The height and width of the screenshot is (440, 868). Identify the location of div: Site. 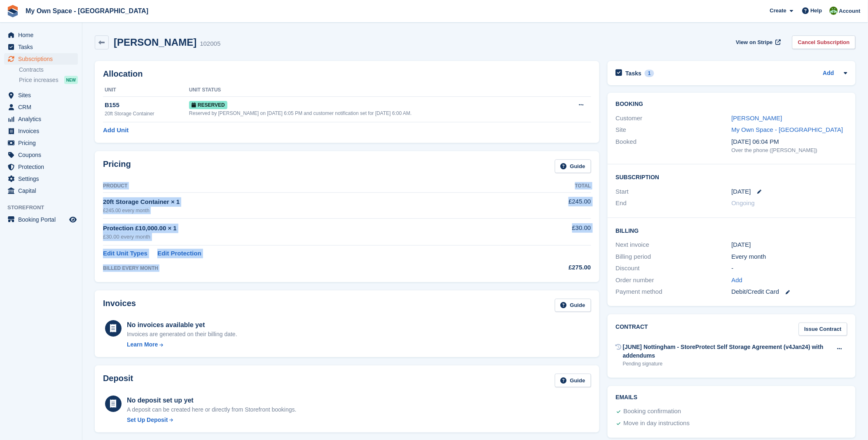
(674, 130).